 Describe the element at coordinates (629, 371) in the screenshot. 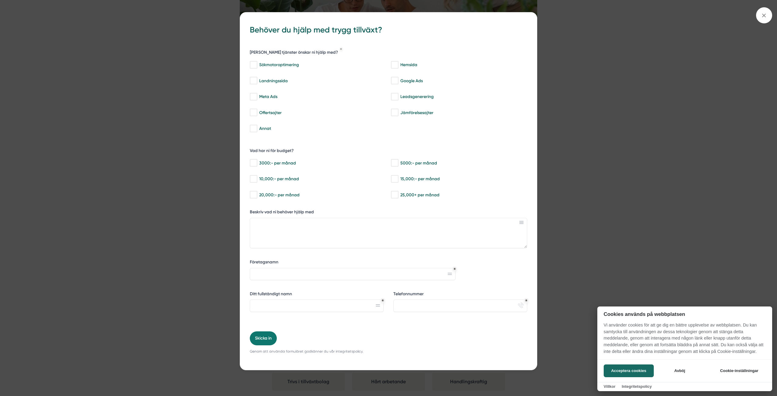

I see `button: Acceptera cookies` at that location.